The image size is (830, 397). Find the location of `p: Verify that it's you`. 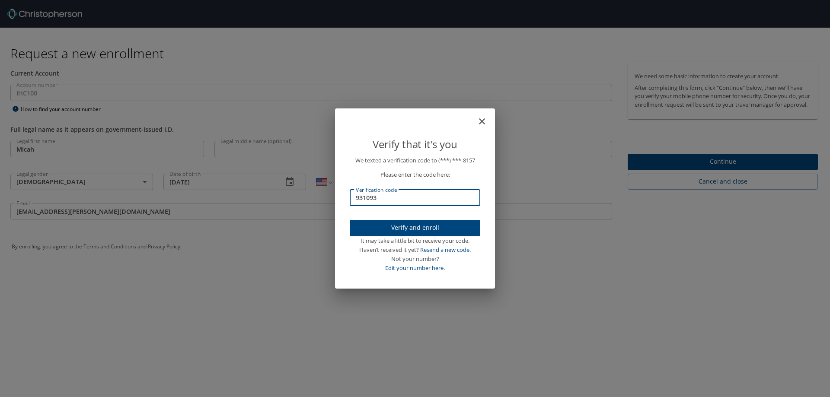

p: Verify that it's you is located at coordinates (415, 144).